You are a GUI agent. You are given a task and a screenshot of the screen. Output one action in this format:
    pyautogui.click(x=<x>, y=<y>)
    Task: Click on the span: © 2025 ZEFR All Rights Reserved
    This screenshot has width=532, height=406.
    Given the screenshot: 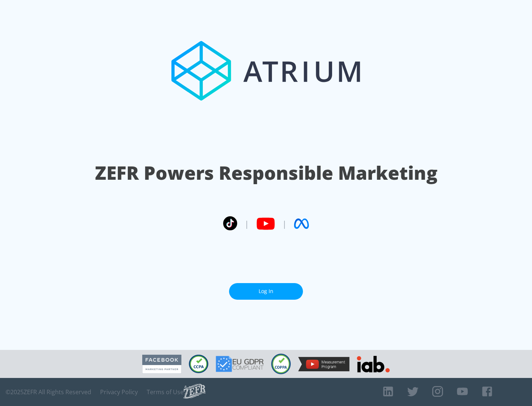 What is the action you would take?
    pyautogui.click(x=48, y=392)
    